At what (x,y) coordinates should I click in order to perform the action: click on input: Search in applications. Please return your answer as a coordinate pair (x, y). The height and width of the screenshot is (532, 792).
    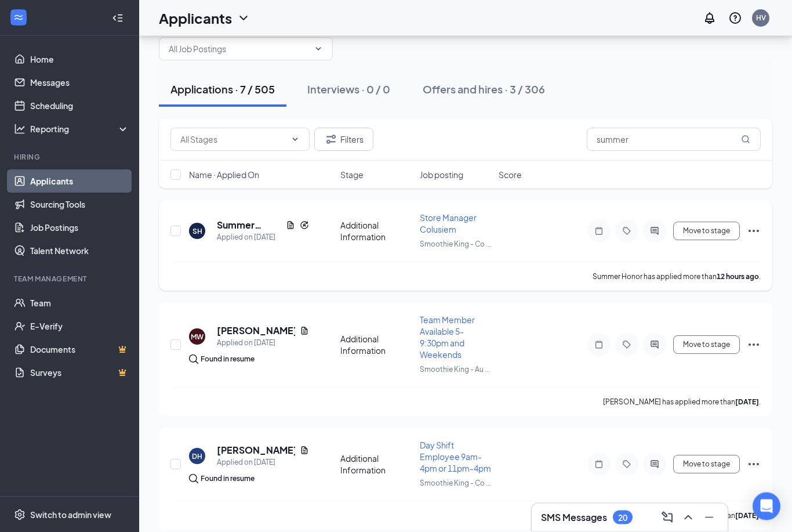
    Looking at the image, I should click on (673, 140).